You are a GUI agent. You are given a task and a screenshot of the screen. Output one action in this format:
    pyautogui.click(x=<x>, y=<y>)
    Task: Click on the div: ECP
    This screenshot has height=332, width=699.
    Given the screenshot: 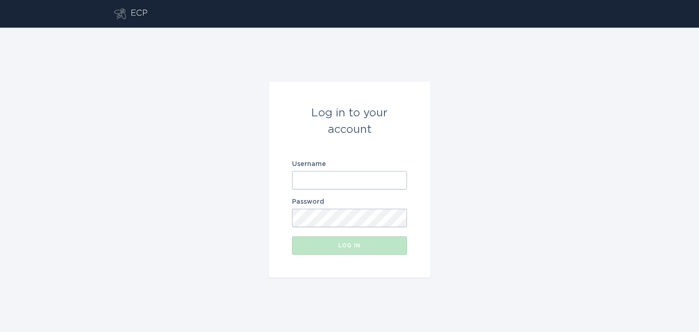 What is the action you would take?
    pyautogui.click(x=139, y=14)
    